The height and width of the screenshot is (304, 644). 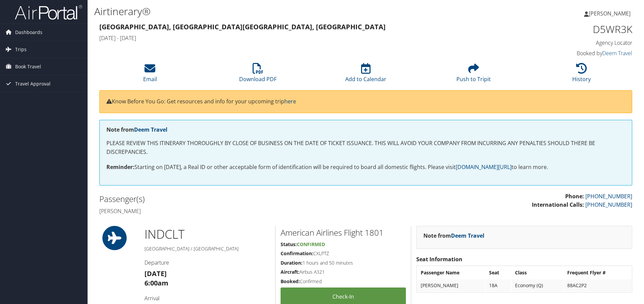 I want to click on h4: Departure, so click(x=207, y=263).